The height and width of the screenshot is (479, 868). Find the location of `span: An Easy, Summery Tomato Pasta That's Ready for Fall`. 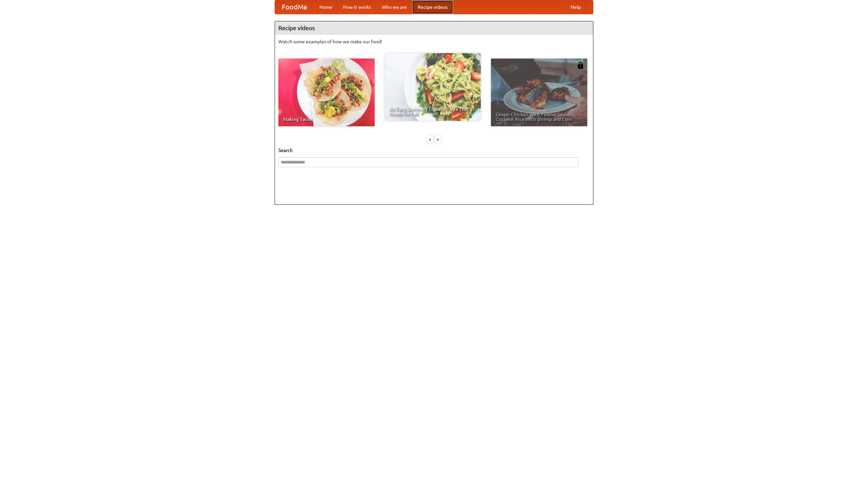

span: An Easy, Summery Tomato Pasta That's Ready for Fall is located at coordinates (433, 111).